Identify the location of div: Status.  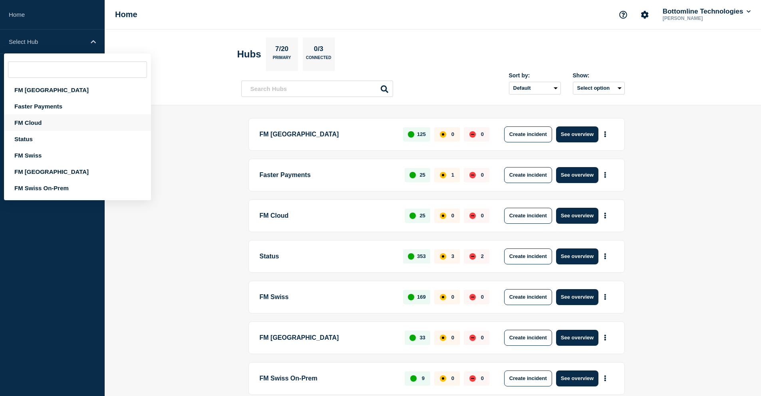
(77, 139).